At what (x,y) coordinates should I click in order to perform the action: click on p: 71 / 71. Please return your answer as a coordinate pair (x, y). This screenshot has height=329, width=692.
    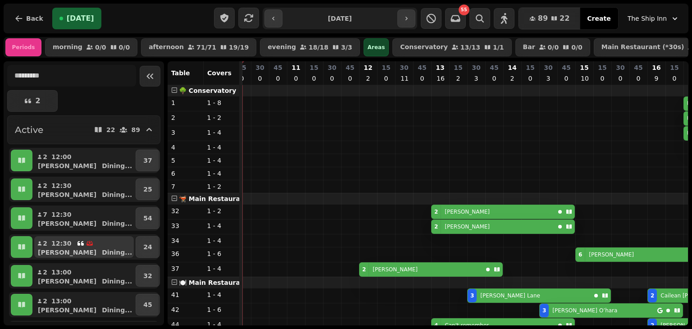
    Looking at the image, I should click on (206, 47).